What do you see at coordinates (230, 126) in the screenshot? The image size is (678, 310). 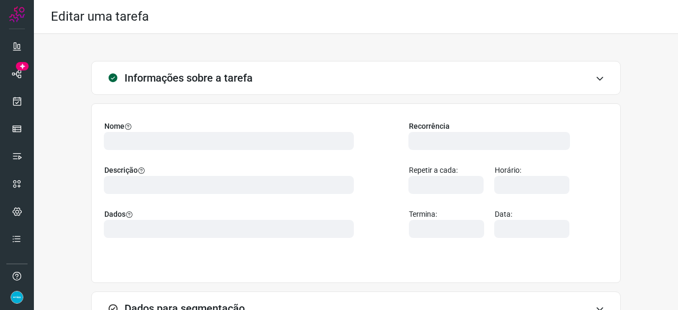 I see `label: Nome` at bounding box center [230, 126].